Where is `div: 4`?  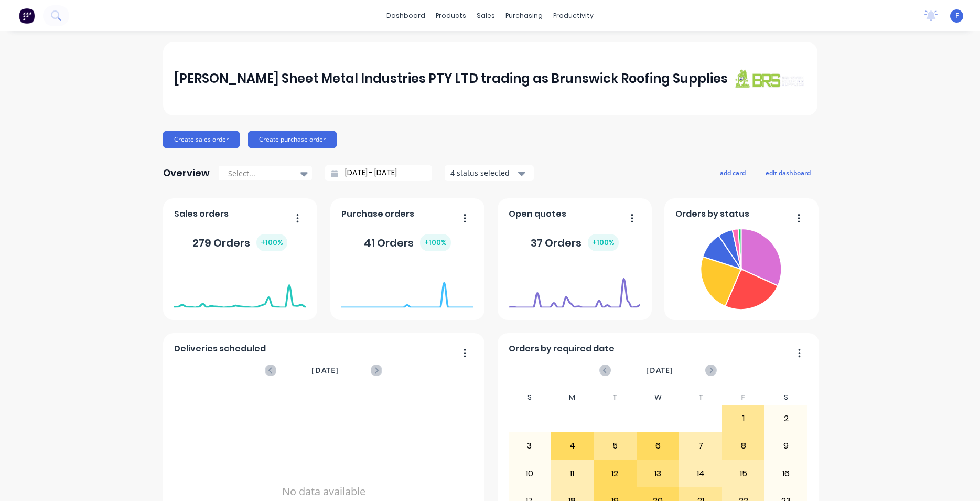
div: 4 is located at coordinates (573, 446).